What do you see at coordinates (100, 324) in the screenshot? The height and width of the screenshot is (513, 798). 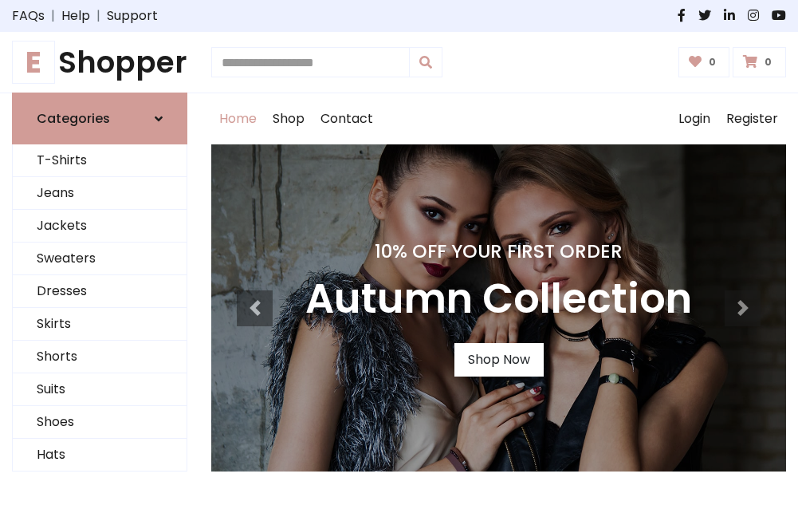 I see `a: Skirts` at bounding box center [100, 324].